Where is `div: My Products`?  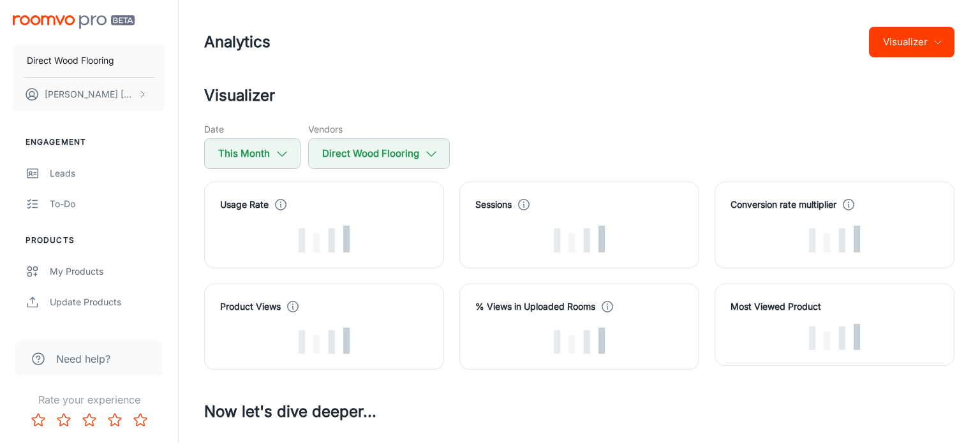
div: My Products is located at coordinates (107, 271).